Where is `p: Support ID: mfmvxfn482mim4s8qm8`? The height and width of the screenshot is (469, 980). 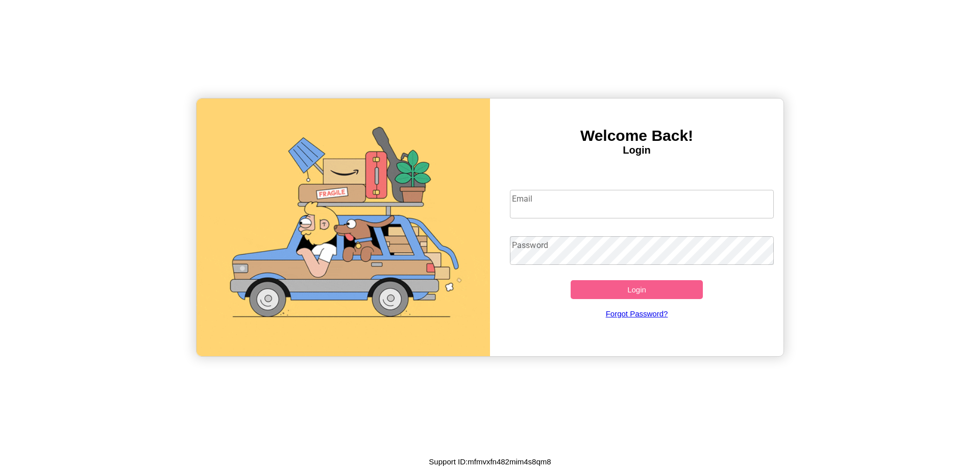 p: Support ID: mfmvxfn482mim4s8qm8 is located at coordinates (490, 461).